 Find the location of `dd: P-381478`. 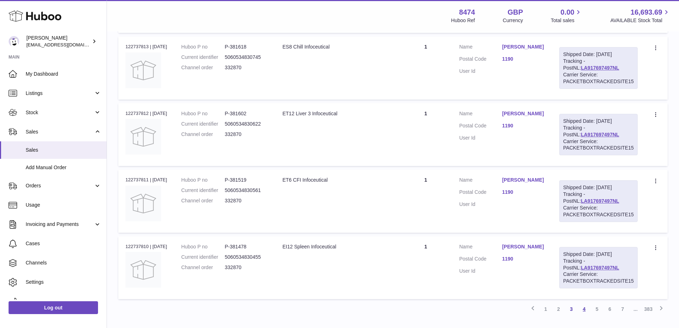

dd: P-381478 is located at coordinates (247, 246).